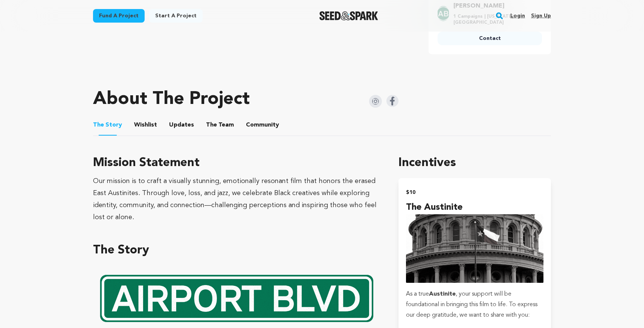  What do you see at coordinates (475, 207) in the screenshot?
I see `h4: The Austinite` at bounding box center [475, 207].